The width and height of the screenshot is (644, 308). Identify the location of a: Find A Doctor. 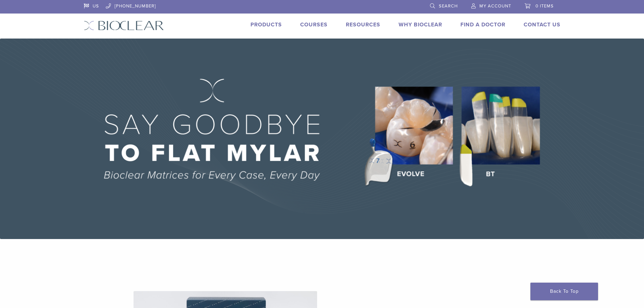
(483, 25).